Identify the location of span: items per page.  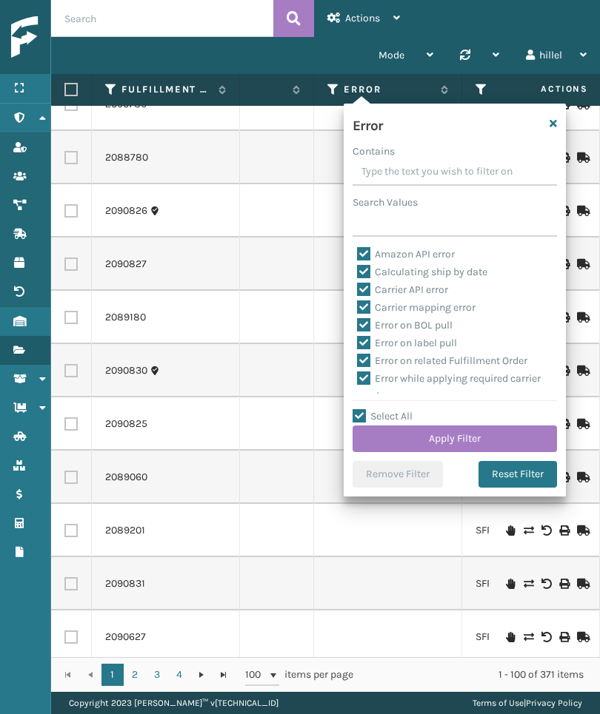
(299, 675).